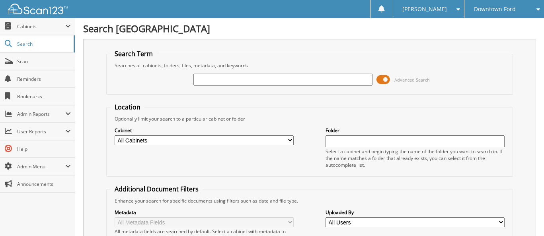 This screenshot has width=544, height=236. What do you see at coordinates (415, 212) in the screenshot?
I see `label: Uploaded By` at bounding box center [415, 212].